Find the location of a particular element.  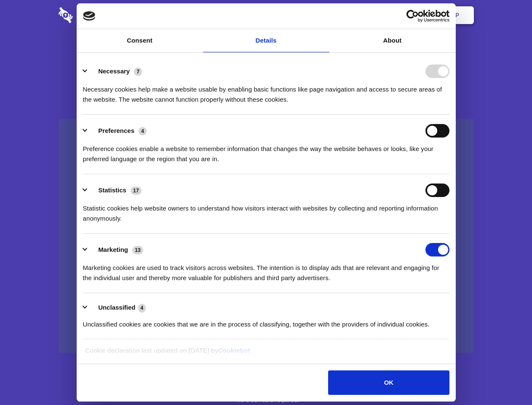

button: OK is located at coordinates (388, 383).